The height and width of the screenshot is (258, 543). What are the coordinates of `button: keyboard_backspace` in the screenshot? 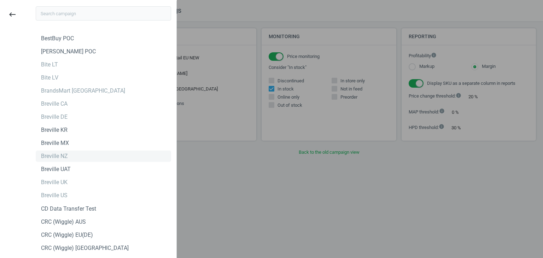 It's located at (12, 15).